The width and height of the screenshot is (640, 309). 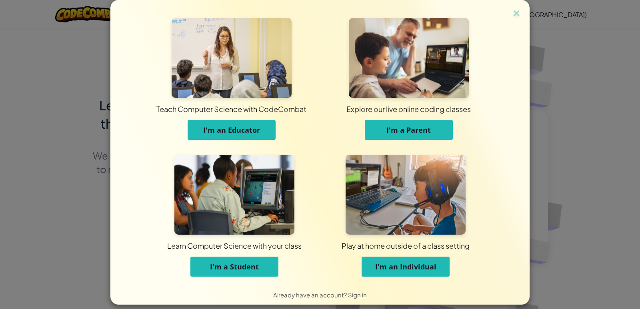 I want to click on img: For Parents, so click(x=409, y=58).